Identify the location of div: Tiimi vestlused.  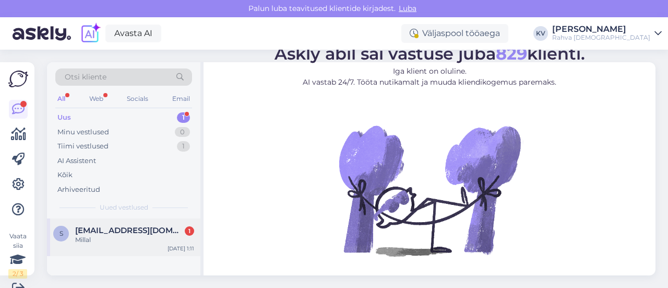
(83, 146).